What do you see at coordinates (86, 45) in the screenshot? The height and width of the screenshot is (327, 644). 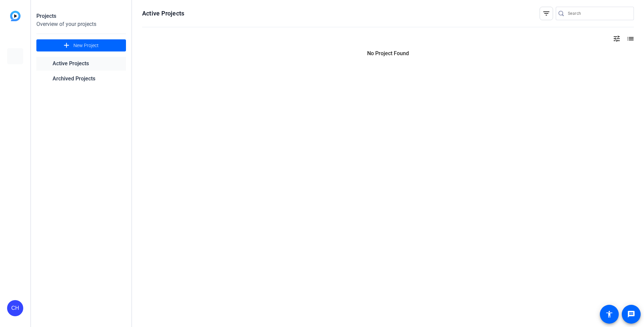 I see `span: New Project` at bounding box center [86, 45].